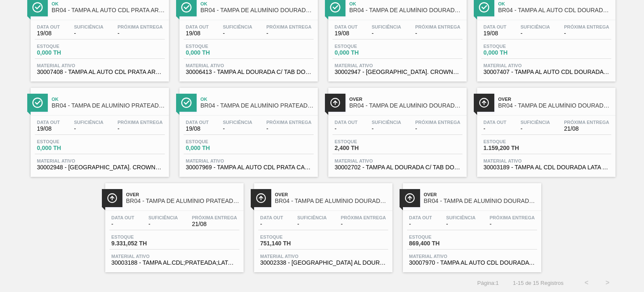  What do you see at coordinates (173, 224) in the screenshot?
I see `a: ÍconeOverBR04 - TAMPA DE ALUMÍNIO PRATEADA BALL CDLData out-Suficiência-Próxima Entrega21/08Estoq...` at bounding box center [173, 224].